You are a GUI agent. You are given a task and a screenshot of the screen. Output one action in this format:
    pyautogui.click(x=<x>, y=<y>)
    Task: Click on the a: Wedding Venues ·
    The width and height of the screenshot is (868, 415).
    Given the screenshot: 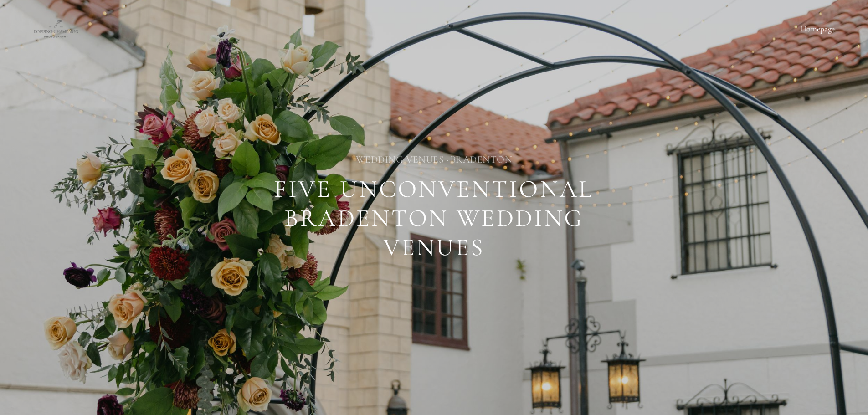 What is the action you would take?
    pyautogui.click(x=403, y=161)
    